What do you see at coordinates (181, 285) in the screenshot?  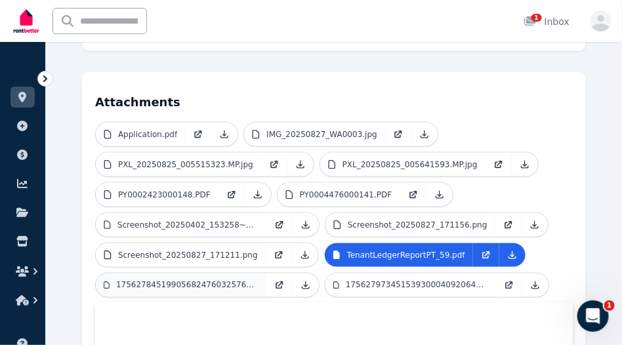 I see `a: 17562784519905682476032576457887.jpg` at bounding box center [181, 285].